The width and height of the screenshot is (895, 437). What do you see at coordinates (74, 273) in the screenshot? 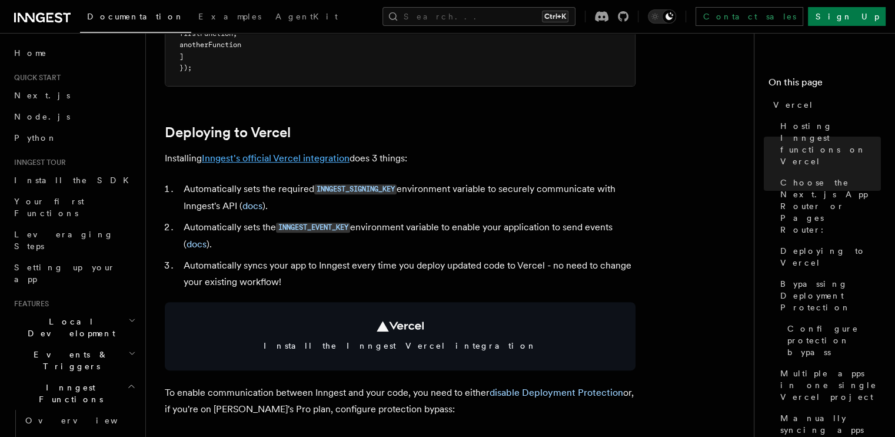
I see `a: Setting up your app` at bounding box center [74, 273].